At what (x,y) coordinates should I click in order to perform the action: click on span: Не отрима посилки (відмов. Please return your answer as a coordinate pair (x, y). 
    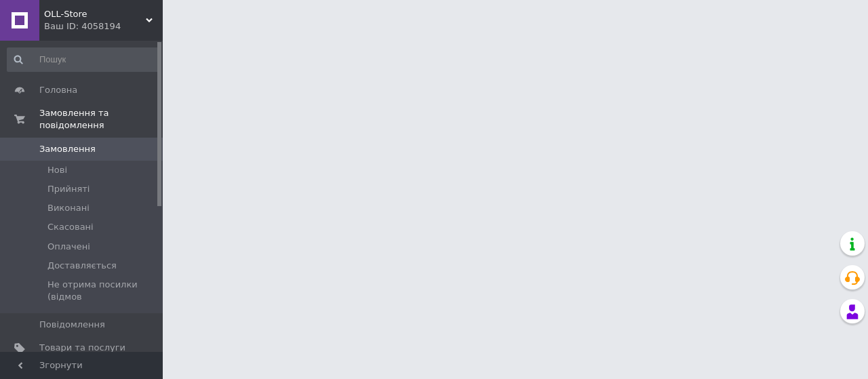
    Looking at the image, I should click on (103, 291).